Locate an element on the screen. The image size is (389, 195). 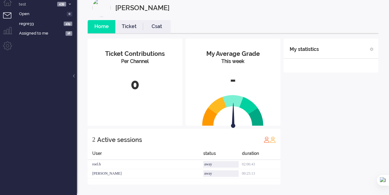
img: profile_orange.svg is located at coordinates (273, 139).